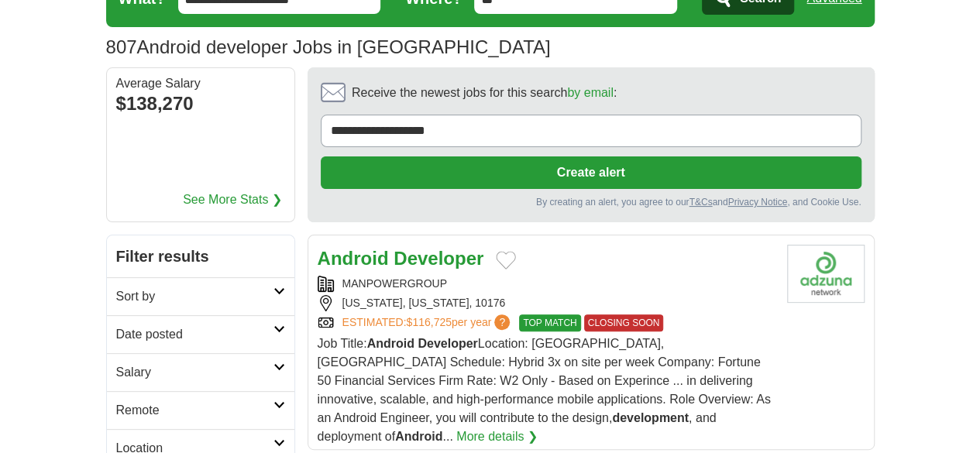  What do you see at coordinates (200, 410) in the screenshot?
I see `a: Remote` at bounding box center [200, 410].